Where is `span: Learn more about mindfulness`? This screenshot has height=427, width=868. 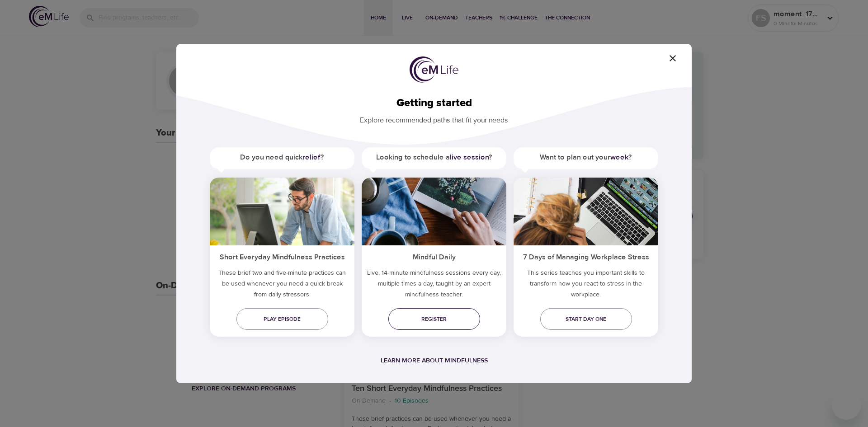 span: Learn more about mindfulness is located at coordinates (434, 361).